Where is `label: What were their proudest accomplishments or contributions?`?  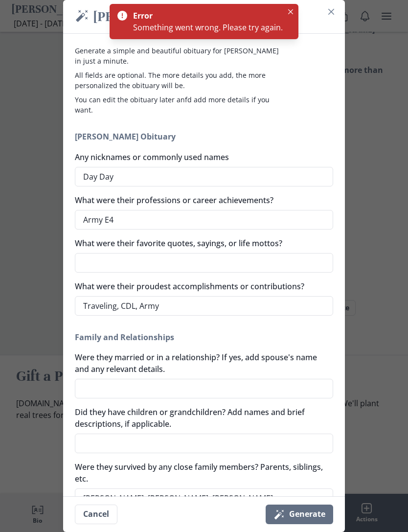
label: What were their proudest accomplishments or contributions? is located at coordinates (201, 286).